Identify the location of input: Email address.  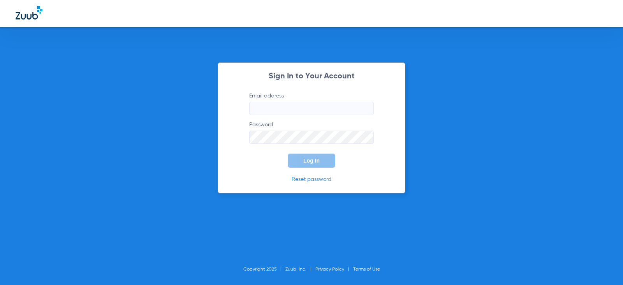
(312, 108).